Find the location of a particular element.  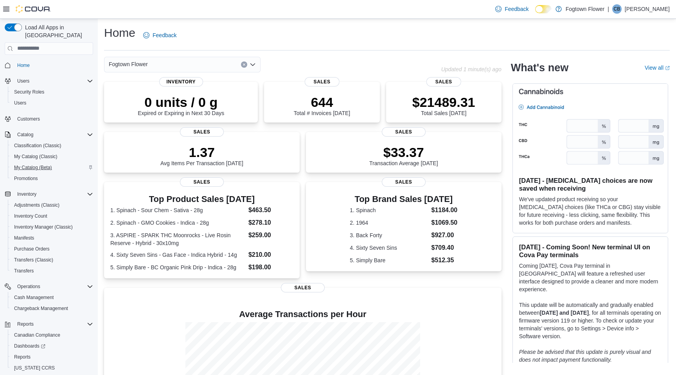

button: Home is located at coordinates (49, 65).